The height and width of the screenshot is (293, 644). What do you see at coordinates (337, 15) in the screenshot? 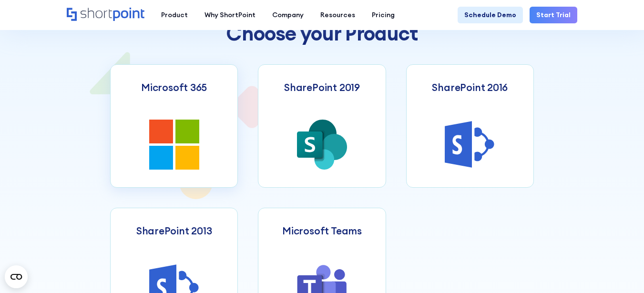
I see `div: Resources` at bounding box center [337, 15].